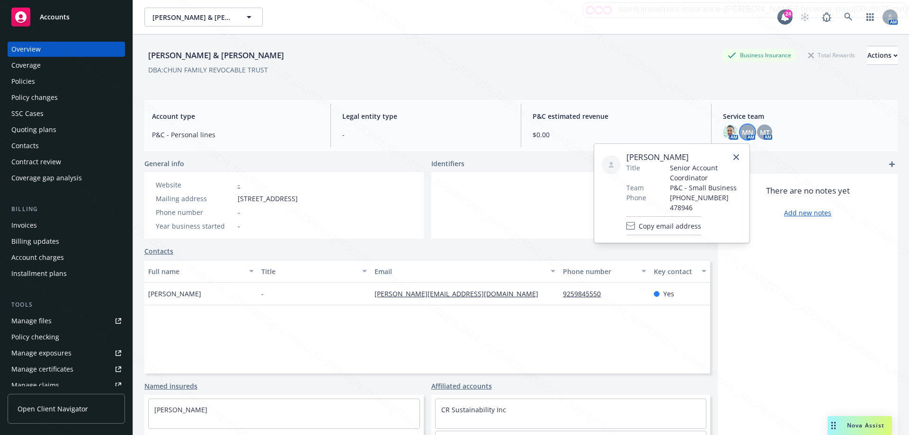 The width and height of the screenshot is (909, 435). What do you see at coordinates (195, 226) in the screenshot?
I see `div: Year business started` at bounding box center [195, 226].